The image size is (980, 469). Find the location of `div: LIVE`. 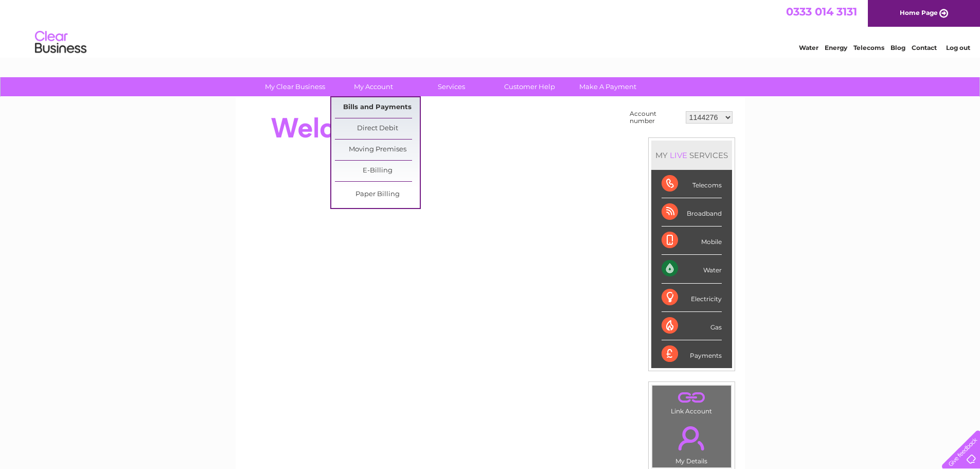

div: LIVE is located at coordinates (679, 155).